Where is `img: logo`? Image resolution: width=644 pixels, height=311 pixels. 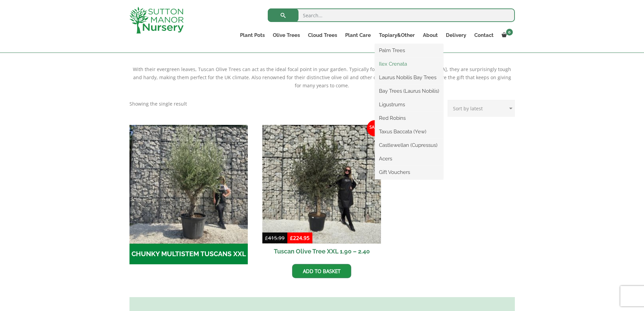 img: logo is located at coordinates (156, 20).